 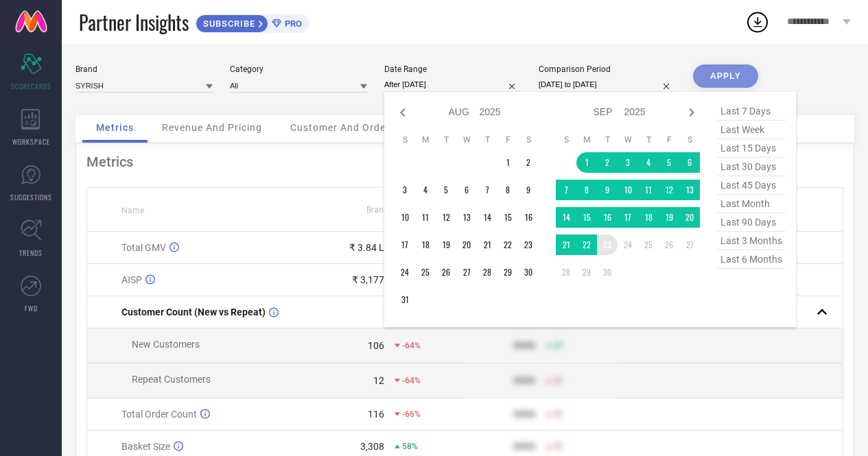 What do you see at coordinates (212, 128) in the screenshot?
I see `span: Revenue And Pricing` at bounding box center [212, 128].